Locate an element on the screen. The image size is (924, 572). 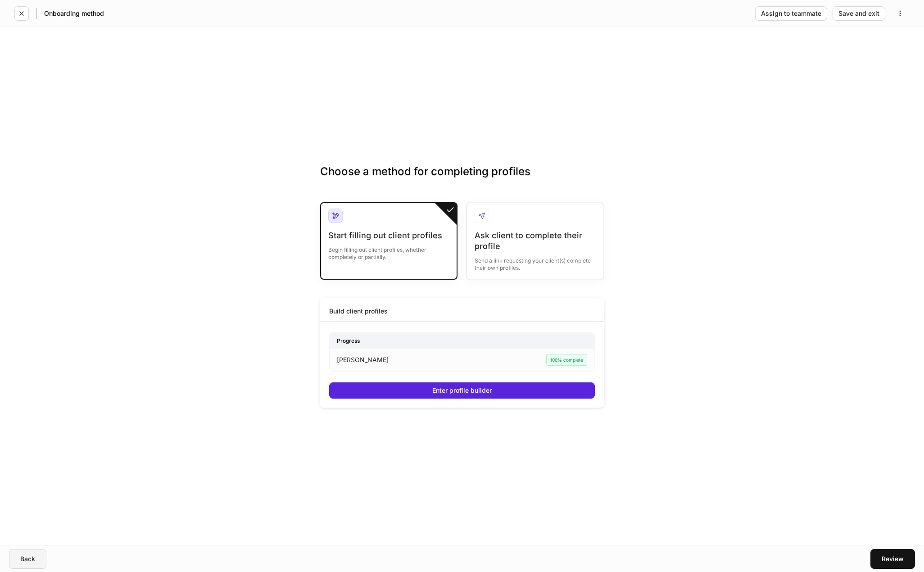
div: Progress is located at coordinates (462, 340).